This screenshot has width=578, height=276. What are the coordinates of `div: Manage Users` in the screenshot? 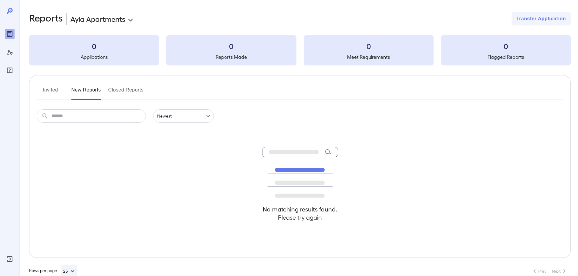 It's located at (10, 52).